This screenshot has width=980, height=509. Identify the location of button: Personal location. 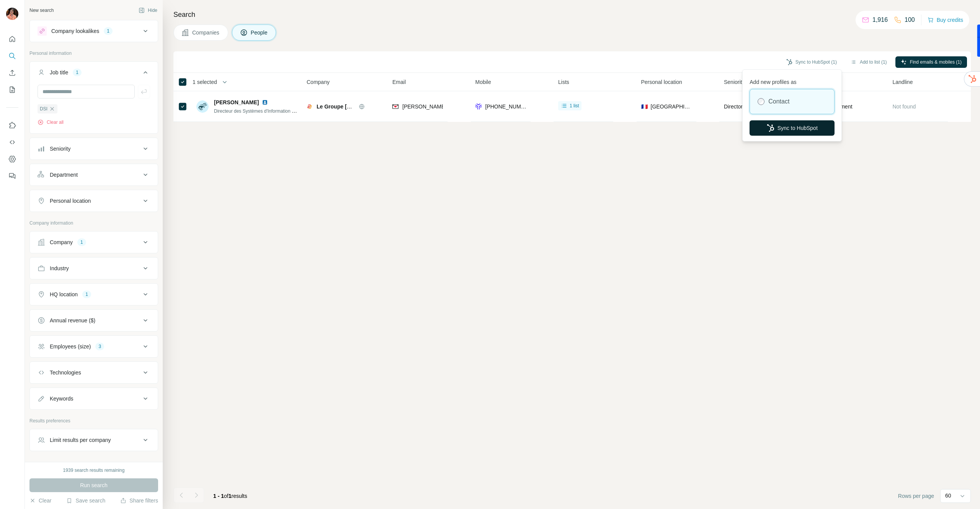
(94, 201).